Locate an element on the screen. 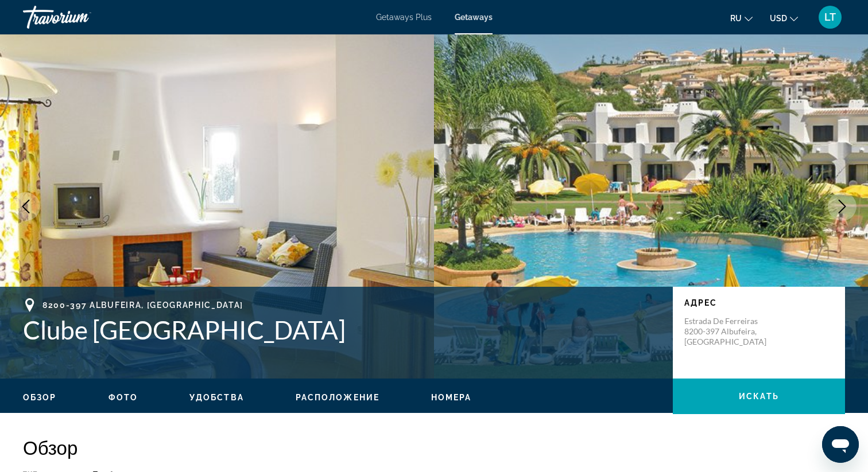 The image size is (868, 472). span: Удобства is located at coordinates (217, 397).